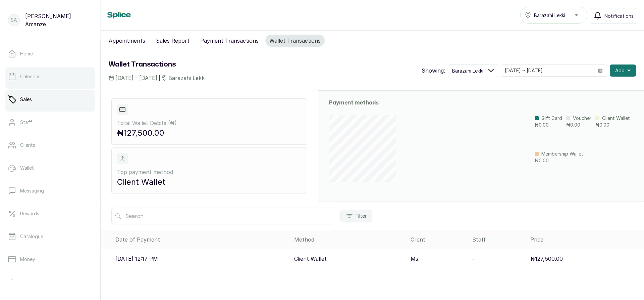 The height and width of the screenshot is (300, 644). Describe the element at coordinates (50, 76) in the screenshot. I see `a: Calendar` at that location.